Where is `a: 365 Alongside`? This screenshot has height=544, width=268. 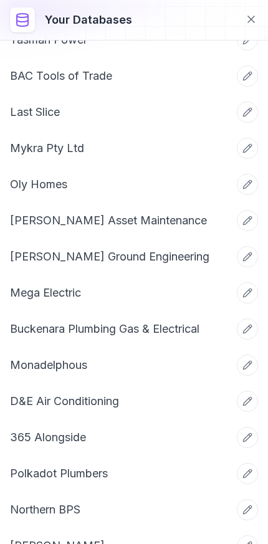 a: 365 Alongside is located at coordinates (119, 438).